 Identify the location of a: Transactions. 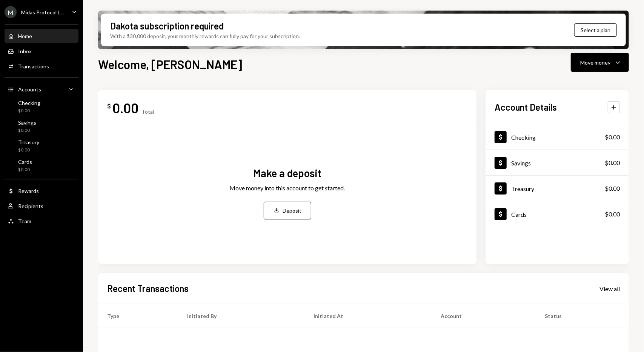
(42, 66).